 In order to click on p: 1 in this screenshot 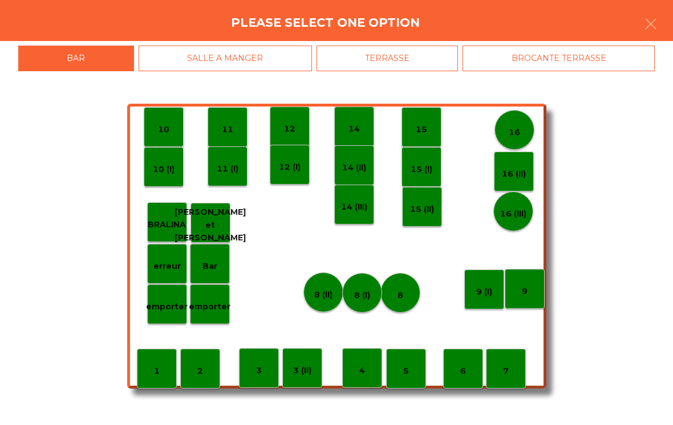, I will do `click(157, 371)`.